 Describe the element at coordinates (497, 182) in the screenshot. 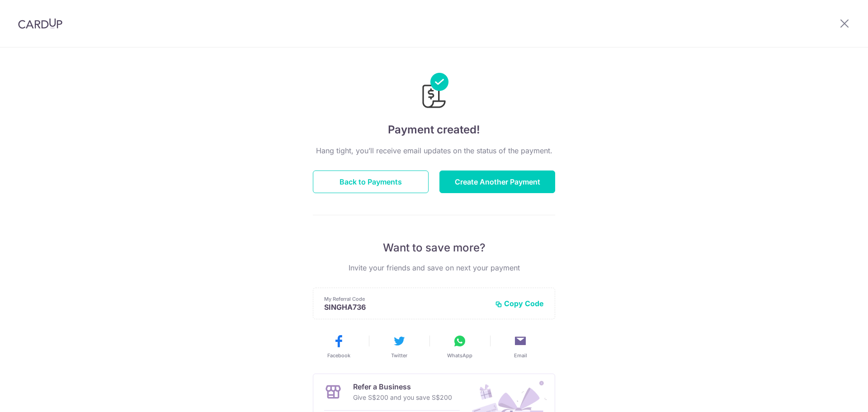

I see `button: Create Another Payment` at that location.